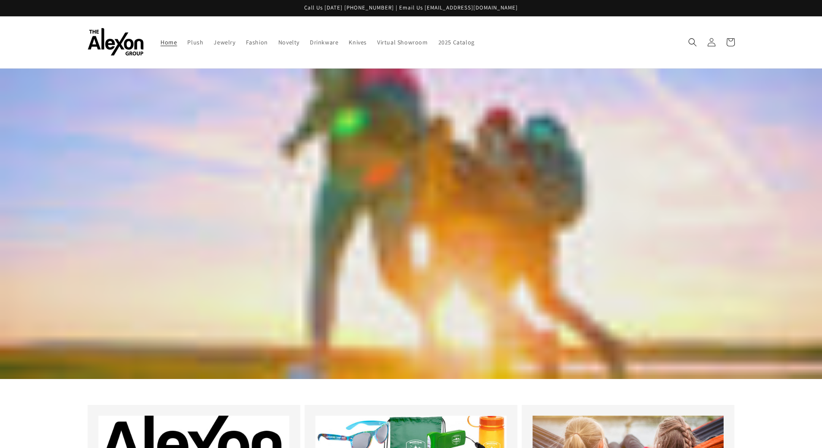 Image resolution: width=822 pixels, height=448 pixels. Describe the element at coordinates (402, 42) in the screenshot. I see `a: Virtual Showroom` at that location.